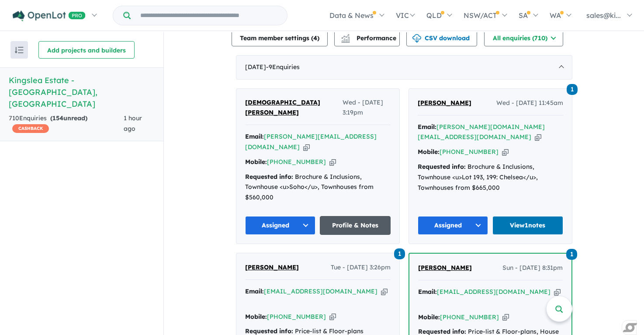 The image size is (644, 335). Describe the element at coordinates (355, 225) in the screenshot. I see `a: Profile & Notes` at that location.